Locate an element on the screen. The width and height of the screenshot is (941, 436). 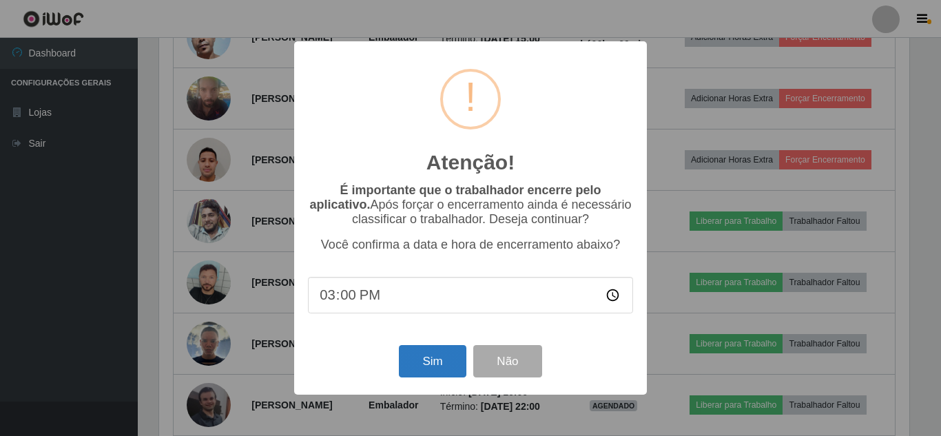
button: Sim is located at coordinates (432, 361).